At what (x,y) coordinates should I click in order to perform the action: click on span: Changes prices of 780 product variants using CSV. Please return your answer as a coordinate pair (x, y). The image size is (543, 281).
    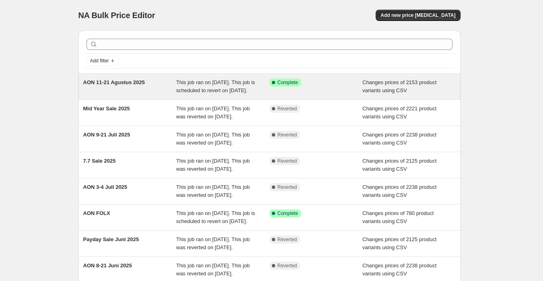
    Looking at the image, I should click on (398, 217).